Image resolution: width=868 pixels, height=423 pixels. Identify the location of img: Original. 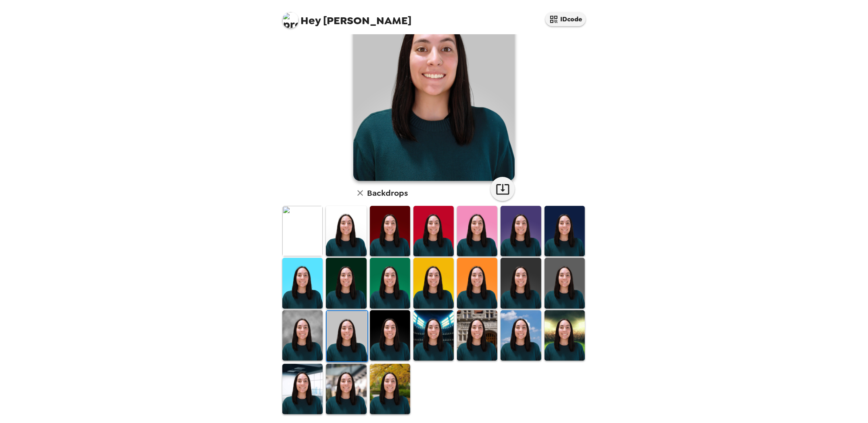
(303, 231).